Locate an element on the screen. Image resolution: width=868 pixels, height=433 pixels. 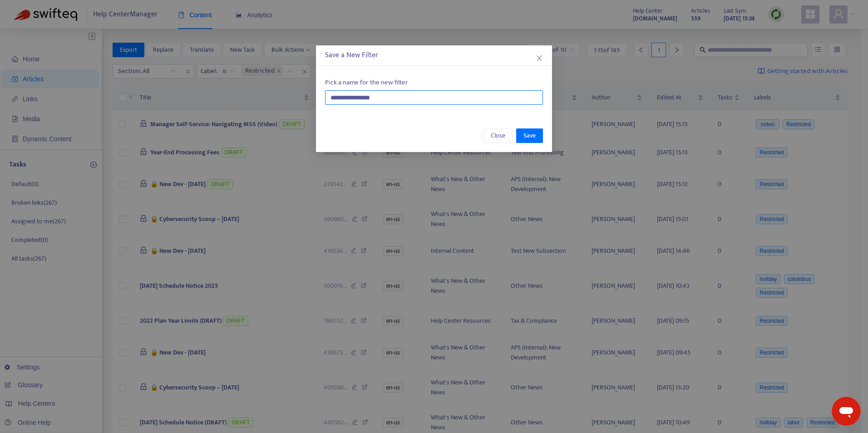
span: Close is located at coordinates (498, 136).